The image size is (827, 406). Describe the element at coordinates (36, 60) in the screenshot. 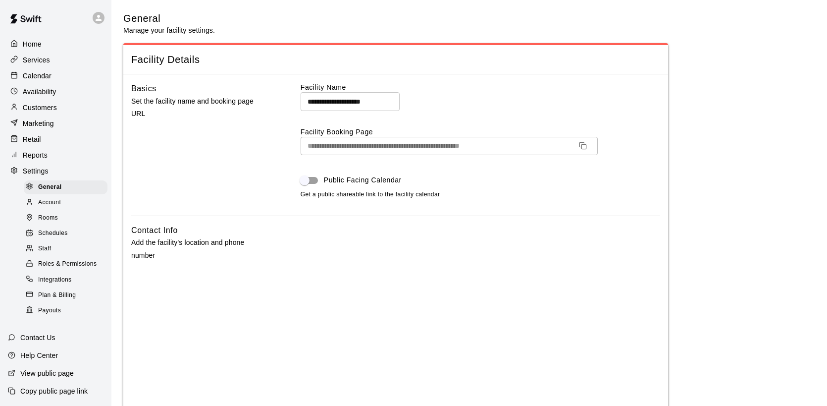

I see `p: Services` at that location.